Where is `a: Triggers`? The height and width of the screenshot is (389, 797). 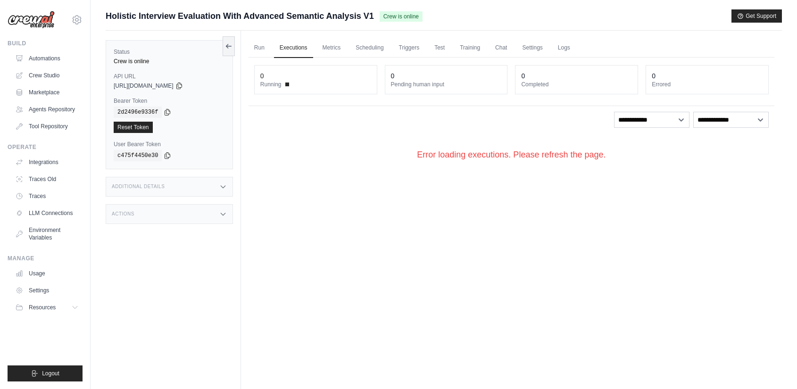 a: Triggers is located at coordinates (409, 48).